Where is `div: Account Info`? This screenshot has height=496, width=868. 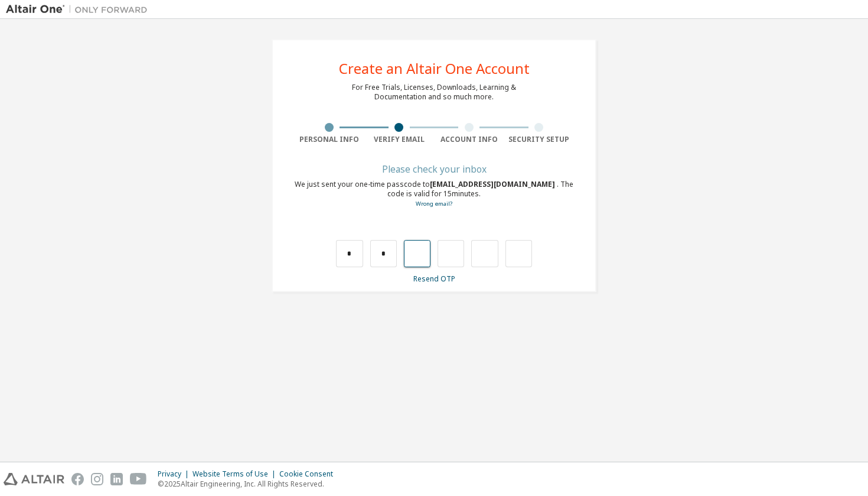
div: Account Info is located at coordinates (469, 139).